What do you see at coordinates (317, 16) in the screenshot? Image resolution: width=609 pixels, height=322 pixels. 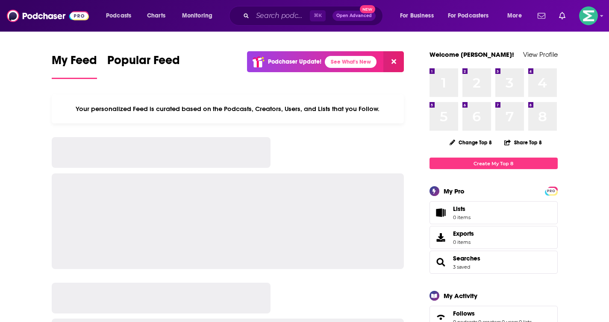 I see `span: ⌘ K` at bounding box center [317, 16].